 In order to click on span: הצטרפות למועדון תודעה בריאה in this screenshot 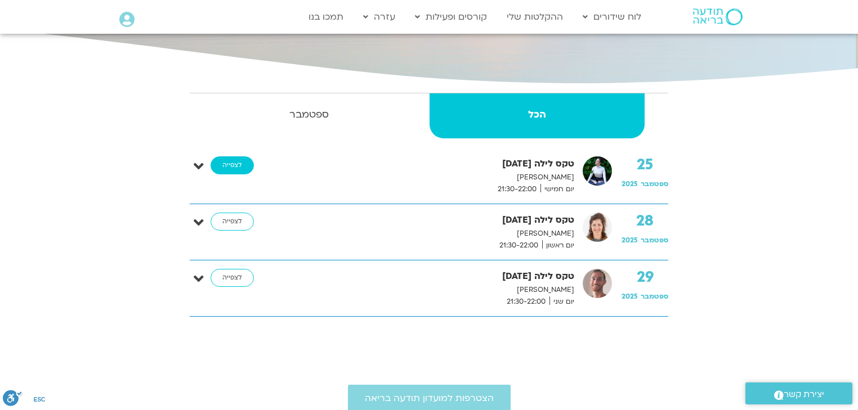, I will do `click(429, 398)`.